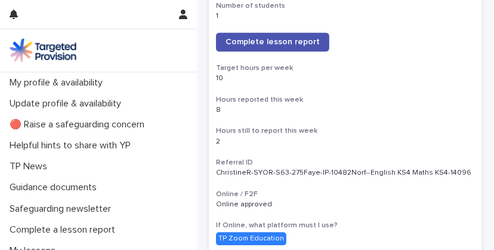 This screenshot has height=250, width=494. What do you see at coordinates (56, 187) in the screenshot?
I see `p: Guidance documents` at bounding box center [56, 187].